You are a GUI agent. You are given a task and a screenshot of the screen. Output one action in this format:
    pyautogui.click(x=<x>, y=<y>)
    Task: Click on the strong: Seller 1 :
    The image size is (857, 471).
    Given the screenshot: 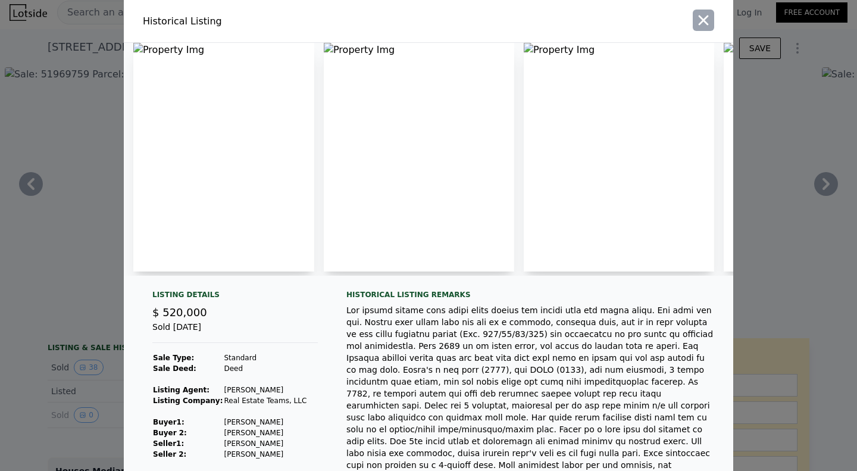 What is the action you would take?
    pyautogui.click(x=168, y=443)
    